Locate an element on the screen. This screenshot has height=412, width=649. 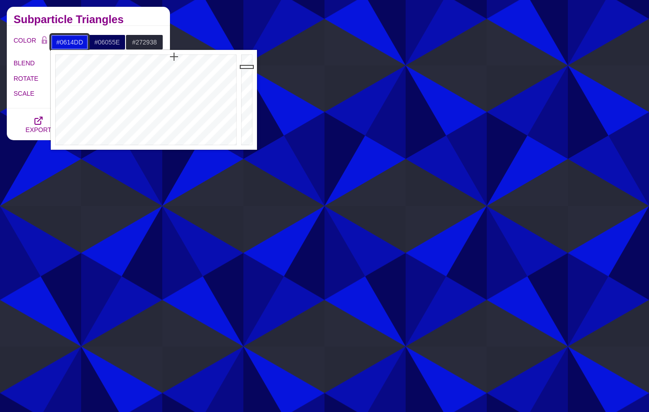
button: Color Lock is located at coordinates (44, 41).